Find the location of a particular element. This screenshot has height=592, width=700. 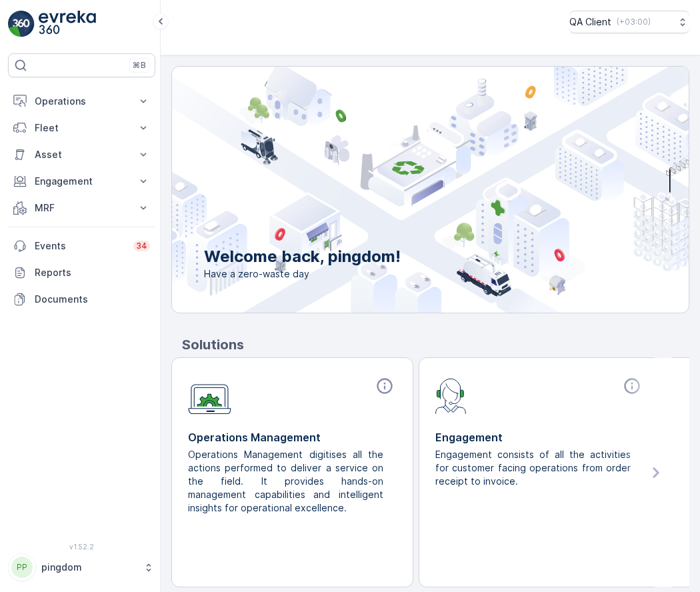

p: Welcome back, pingdom! is located at coordinates (302, 257).